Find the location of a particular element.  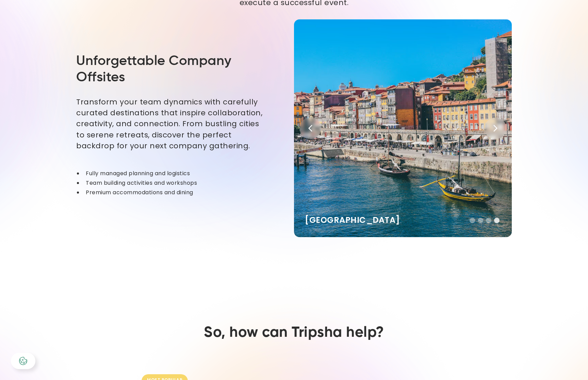

h2: So, how can Tripsha help? is located at coordinates (294, 333).